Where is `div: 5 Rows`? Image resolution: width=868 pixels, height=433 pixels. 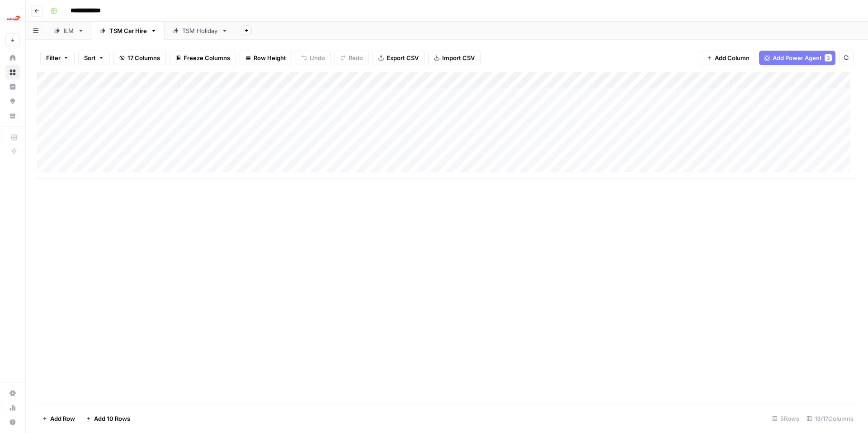 div: 5 Rows is located at coordinates (786, 418).